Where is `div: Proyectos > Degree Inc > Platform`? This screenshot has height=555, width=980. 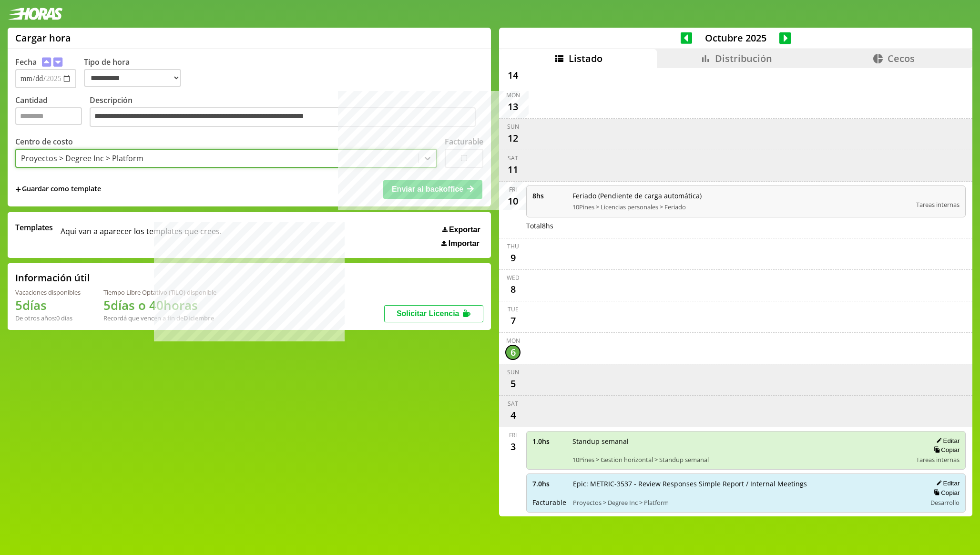 div: Proyectos > Degree Inc > Platform is located at coordinates (81, 158).